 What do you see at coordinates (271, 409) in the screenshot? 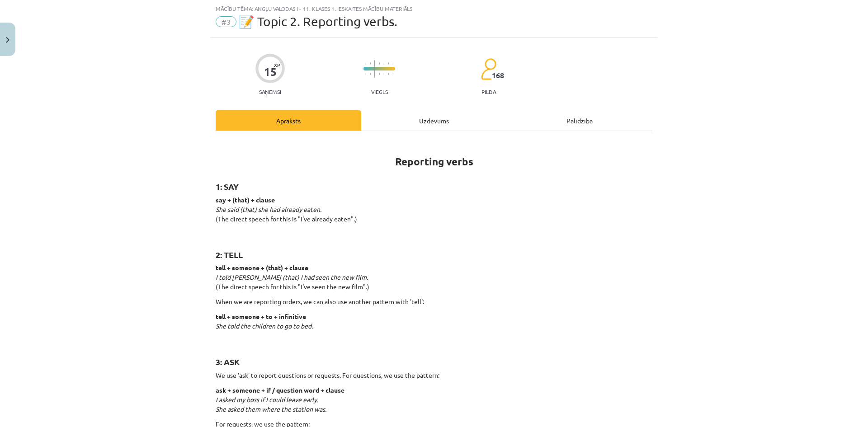
I see `em: She asked them where the station was.` at bounding box center [271, 409].